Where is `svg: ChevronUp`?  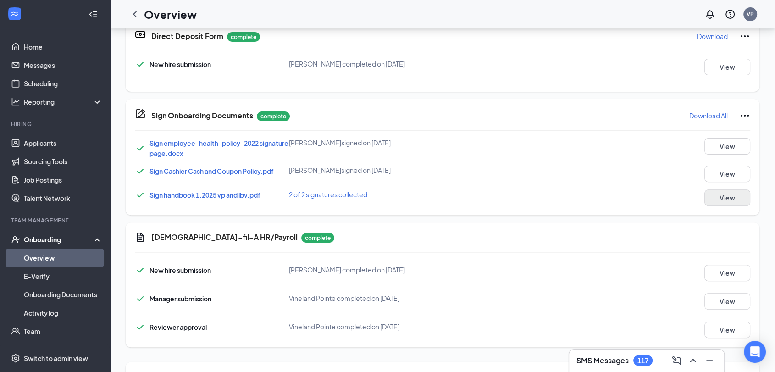 svg: ChevronUp is located at coordinates (693, 361).